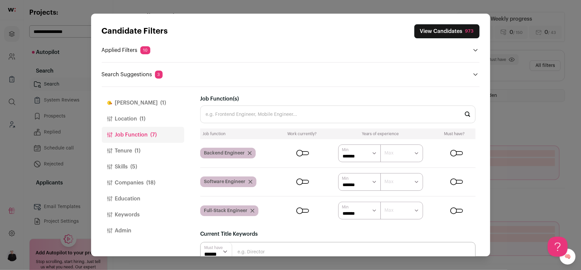 This screenshot has height=270, width=581. I want to click on button: Skills(5), so click(143, 167).